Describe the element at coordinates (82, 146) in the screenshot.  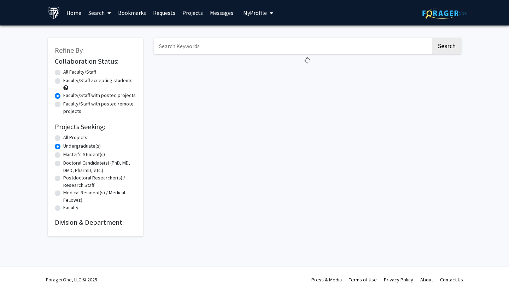
I see `label: Undergraduate(s)` at that location.